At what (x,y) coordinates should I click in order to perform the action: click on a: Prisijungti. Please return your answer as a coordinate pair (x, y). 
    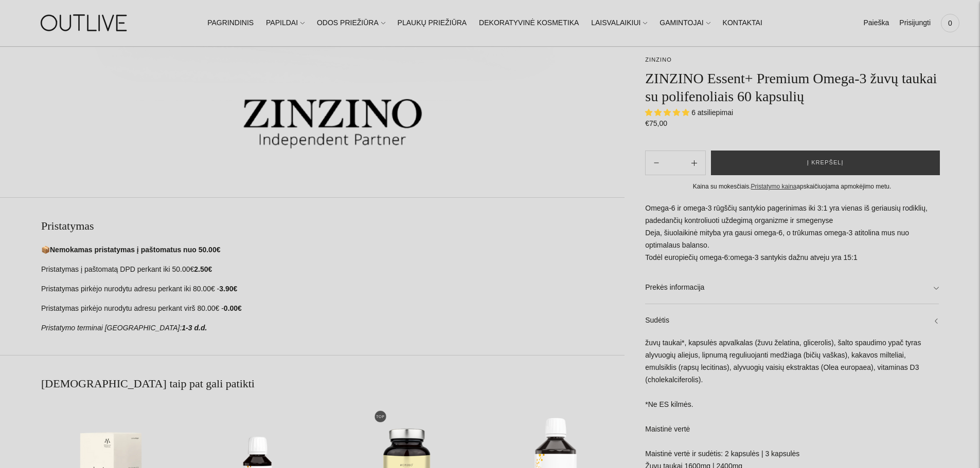
    Looking at the image, I should click on (915, 23).